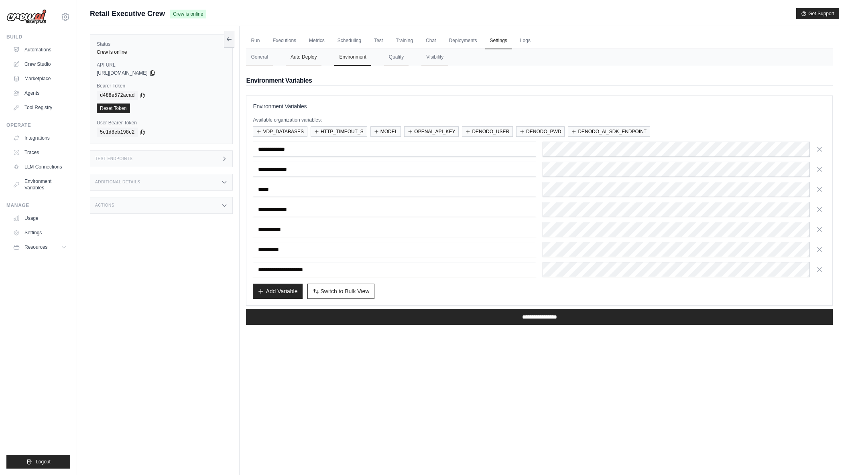 This screenshot has width=852, height=475. Describe the element at coordinates (117, 95) in the screenshot. I see `code: d488e572acad` at that location.